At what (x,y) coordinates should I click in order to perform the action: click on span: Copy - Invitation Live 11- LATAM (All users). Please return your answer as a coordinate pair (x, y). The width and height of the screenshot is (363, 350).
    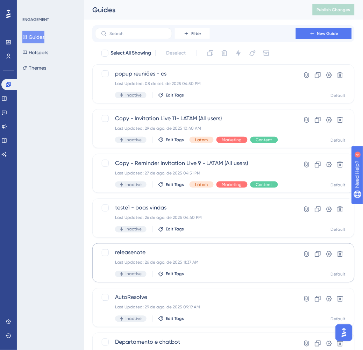
    Looking at the image, I should click on (196, 118).